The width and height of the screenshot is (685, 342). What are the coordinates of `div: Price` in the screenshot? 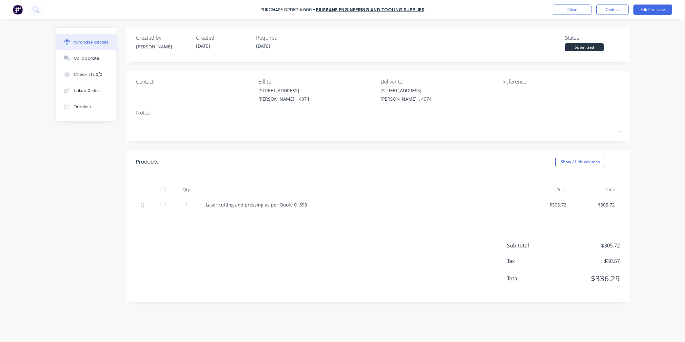 It's located at (547, 190).